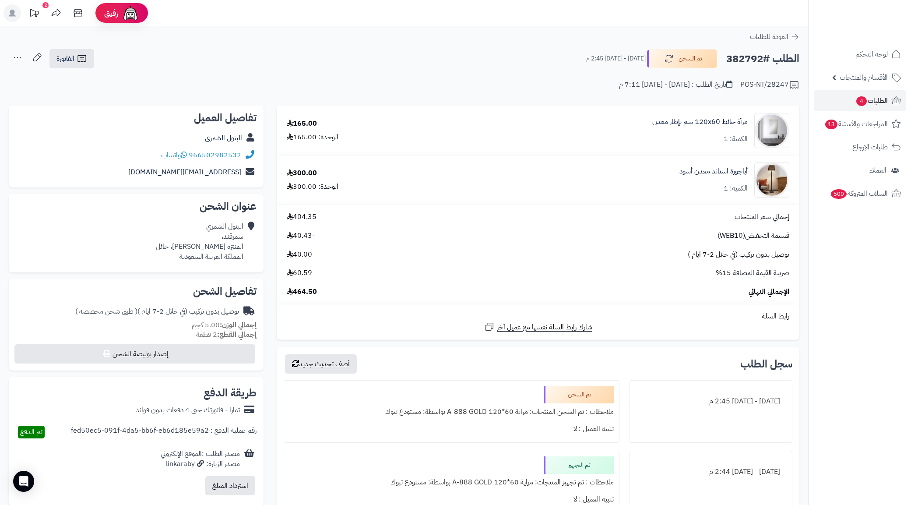 The height and width of the screenshot is (505, 911). What do you see at coordinates (753, 273) in the screenshot?
I see `span: ضريبة القيمة المضافة 15%` at bounding box center [753, 273].